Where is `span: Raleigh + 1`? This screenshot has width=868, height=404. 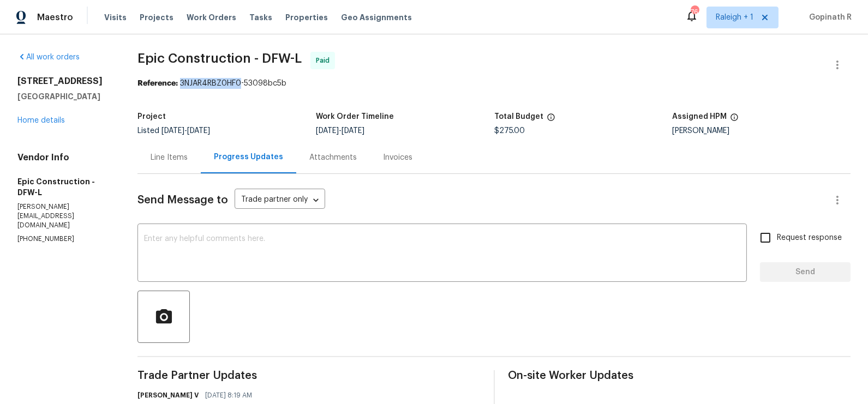
span: Raleigh + 1 is located at coordinates (734, 17).